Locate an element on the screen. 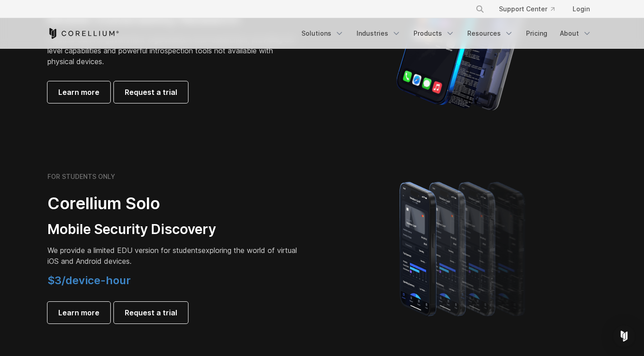 The height and width of the screenshot is (356, 644). span: $3/device-hour is located at coordinates (89, 281).